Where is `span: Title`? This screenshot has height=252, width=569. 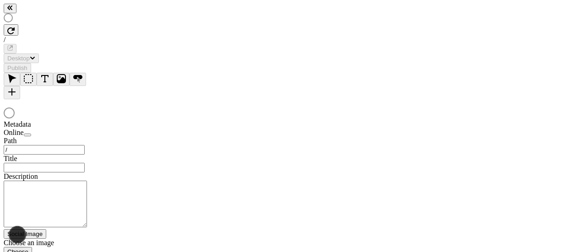
span: Title is located at coordinates (11, 158).